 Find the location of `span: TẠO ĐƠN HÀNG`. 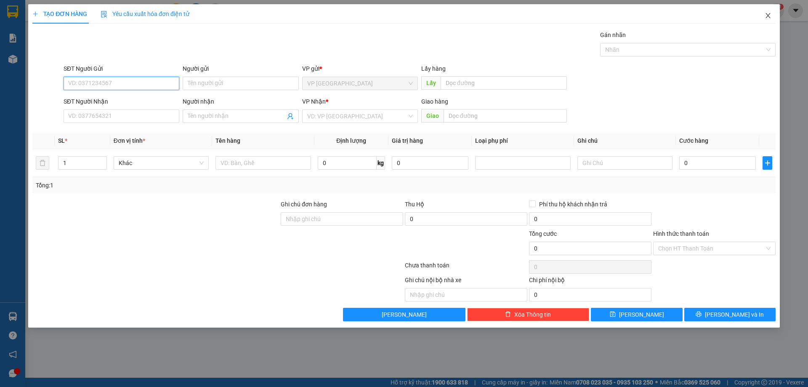

span: TẠO ĐƠN HÀNG is located at coordinates (60, 14).